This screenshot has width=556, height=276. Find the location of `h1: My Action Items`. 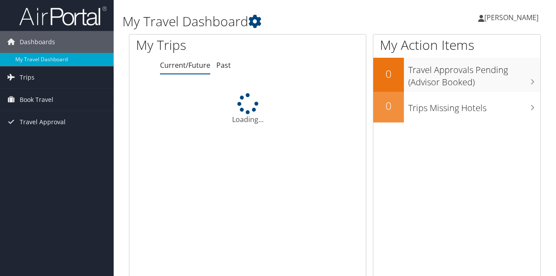

h1: My Action Items is located at coordinates (457, 45).